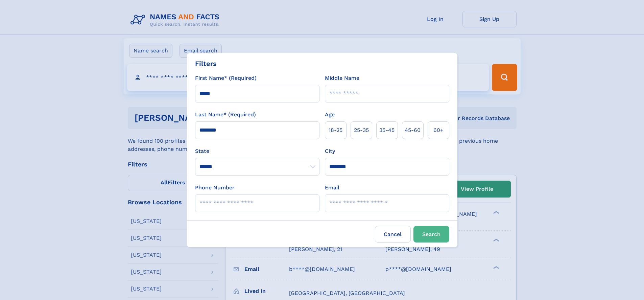 The height and width of the screenshot is (300, 644). Describe the element at coordinates (412, 130) in the screenshot. I see `span: 45‑60` at that location.